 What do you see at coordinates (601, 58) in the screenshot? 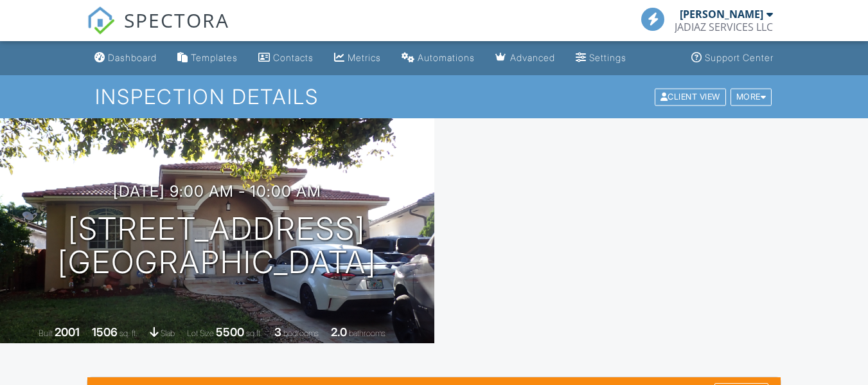
I see `a: Settings` at bounding box center [601, 58].